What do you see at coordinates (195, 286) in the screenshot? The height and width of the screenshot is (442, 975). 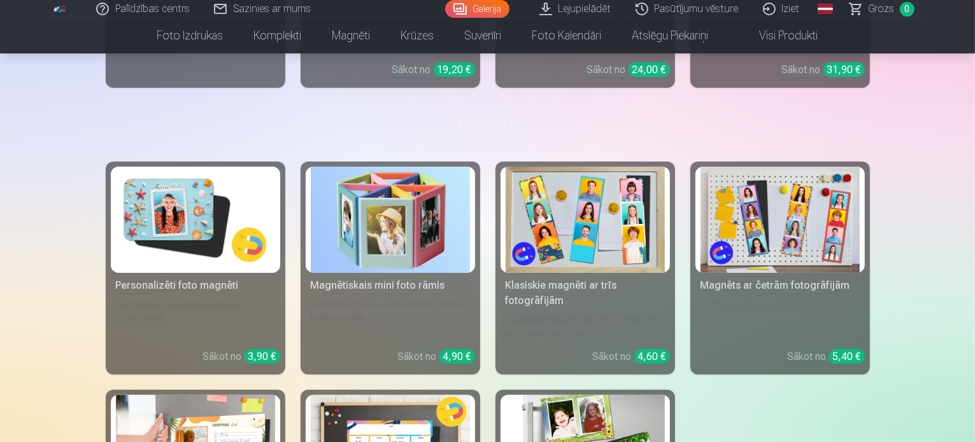 I see `div: Personalizēti foto magnēti` at bounding box center [195, 286].